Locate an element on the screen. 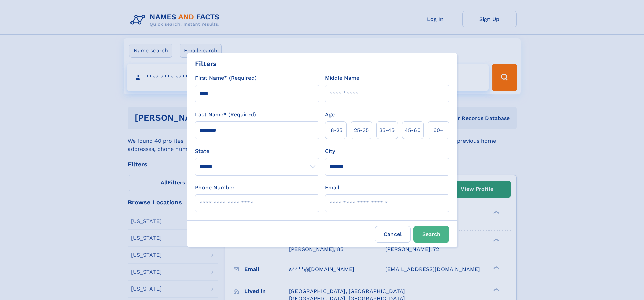 Image resolution: width=644 pixels, height=300 pixels. button: Search is located at coordinates (431, 234).